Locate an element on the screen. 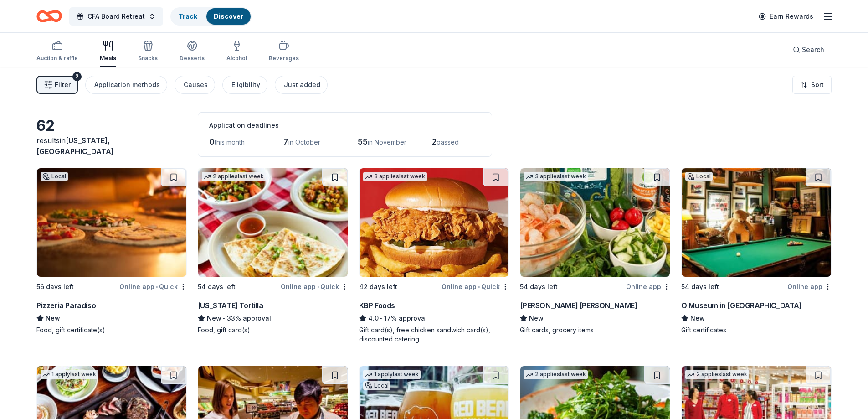 The width and height of the screenshot is (868, 419). span: this month is located at coordinates (230, 142).